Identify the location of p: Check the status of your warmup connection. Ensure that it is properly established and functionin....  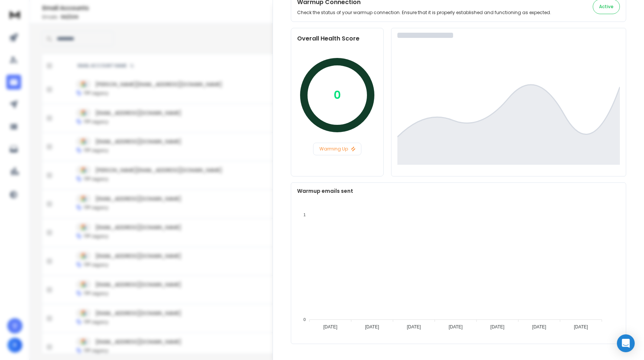
(424, 13).